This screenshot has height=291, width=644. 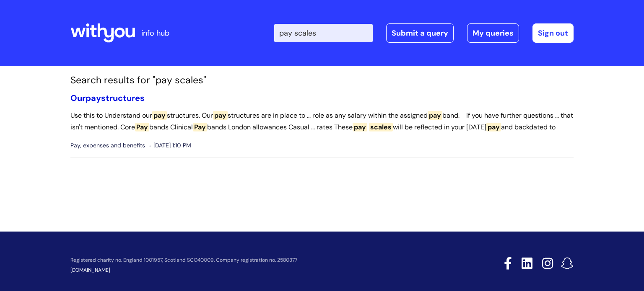 What do you see at coordinates (380, 127) in the screenshot?
I see `span: scales` at bounding box center [380, 127].